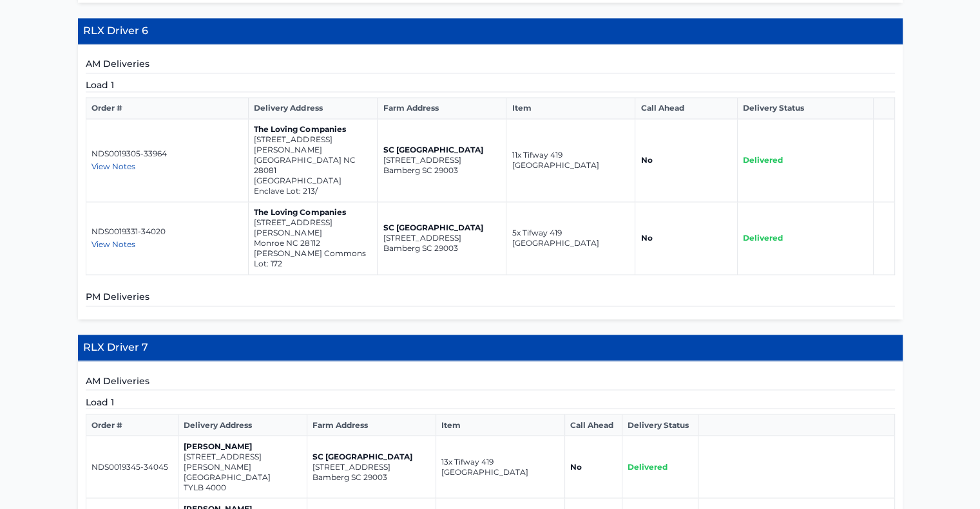 The width and height of the screenshot is (980, 509). I want to click on h4: RLX Driver 6, so click(490, 31).